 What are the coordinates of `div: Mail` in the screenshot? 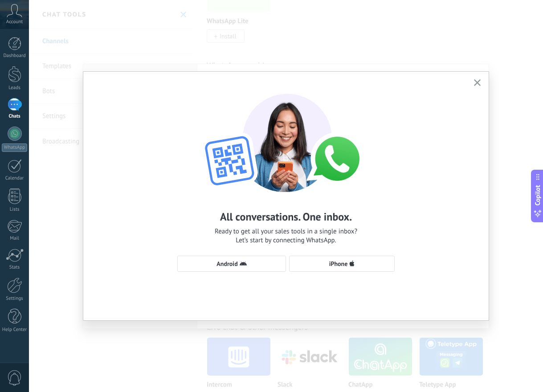 It's located at (15, 239).